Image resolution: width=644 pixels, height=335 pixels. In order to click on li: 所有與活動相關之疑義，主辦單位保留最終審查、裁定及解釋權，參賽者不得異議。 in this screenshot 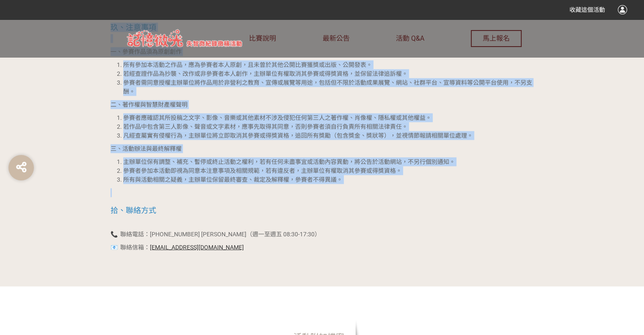, I will do `click(329, 179)`.